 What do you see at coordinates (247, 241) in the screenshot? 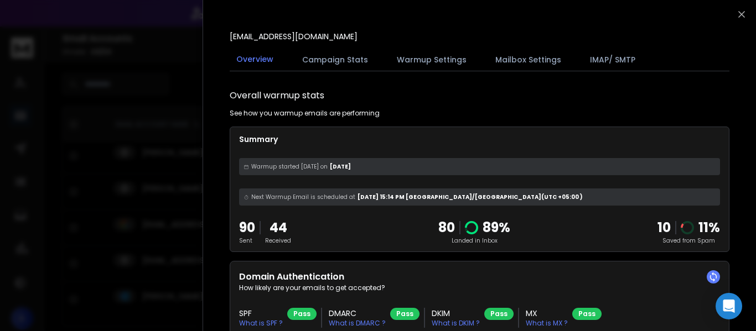
I see `p: Sent` at bounding box center [247, 241].